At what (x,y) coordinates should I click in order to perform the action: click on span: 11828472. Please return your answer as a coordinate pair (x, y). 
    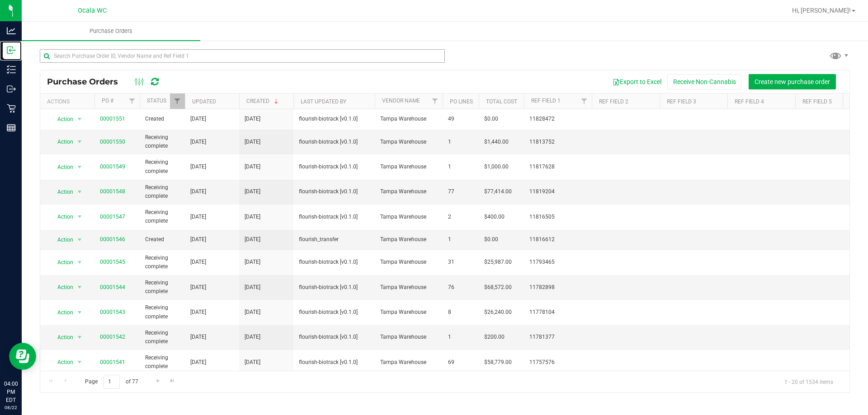
    Looking at the image, I should click on (558, 119).